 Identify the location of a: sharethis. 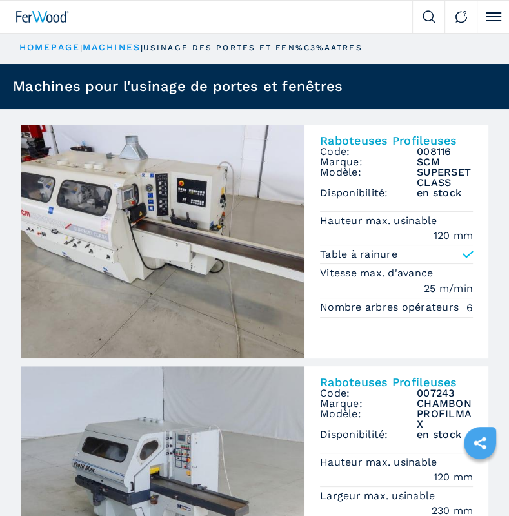
(480, 443).